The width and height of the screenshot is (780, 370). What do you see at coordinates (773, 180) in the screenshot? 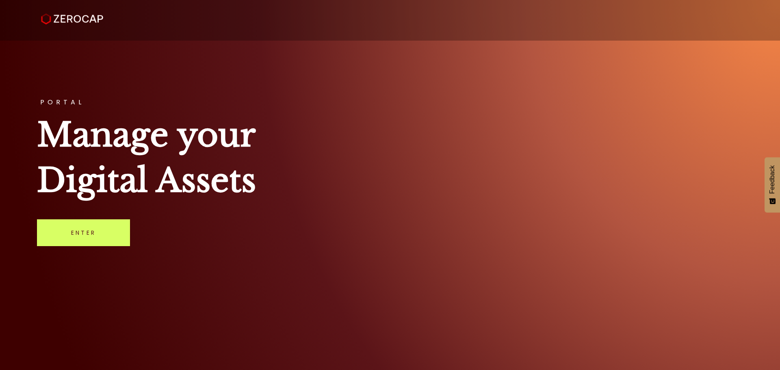
I see `span: Feedback` at bounding box center [773, 180].